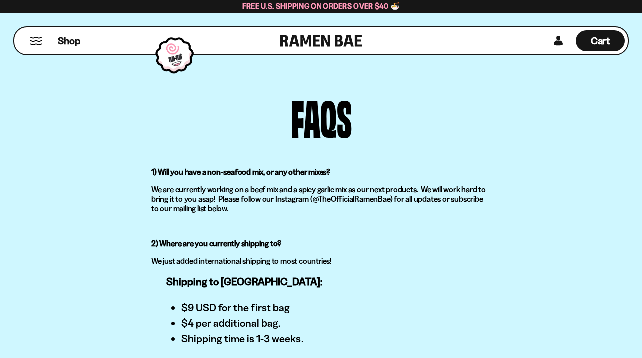 Image resolution: width=642 pixels, height=358 pixels. I want to click on li: $4 per additional bag., so click(336, 322).